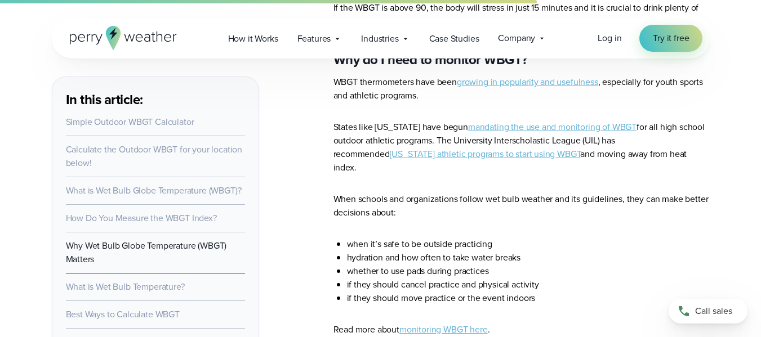 Image resolution: width=761 pixels, height=337 pixels. What do you see at coordinates (671, 38) in the screenshot?
I see `span: Try it free` at bounding box center [671, 38].